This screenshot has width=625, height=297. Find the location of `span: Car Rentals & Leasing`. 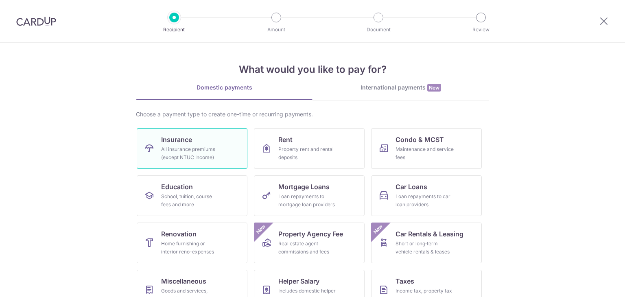

span: Car Rentals & Leasing is located at coordinates (430, 234).